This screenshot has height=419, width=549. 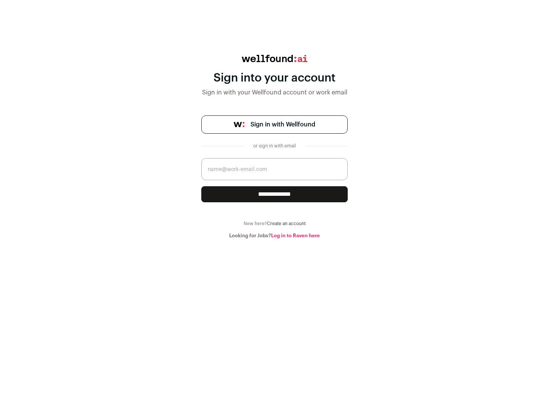 I want to click on a: Create an account, so click(x=286, y=224).